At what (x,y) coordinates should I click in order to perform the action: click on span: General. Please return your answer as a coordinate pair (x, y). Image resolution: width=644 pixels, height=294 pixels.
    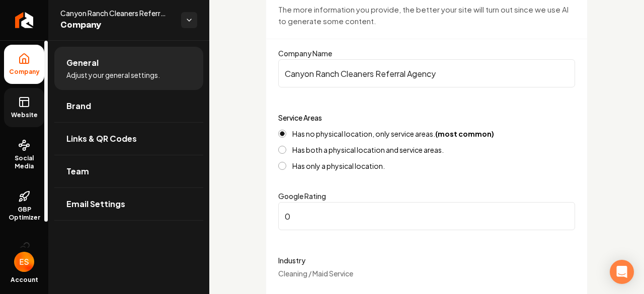
    Looking at the image, I should click on (83, 63).